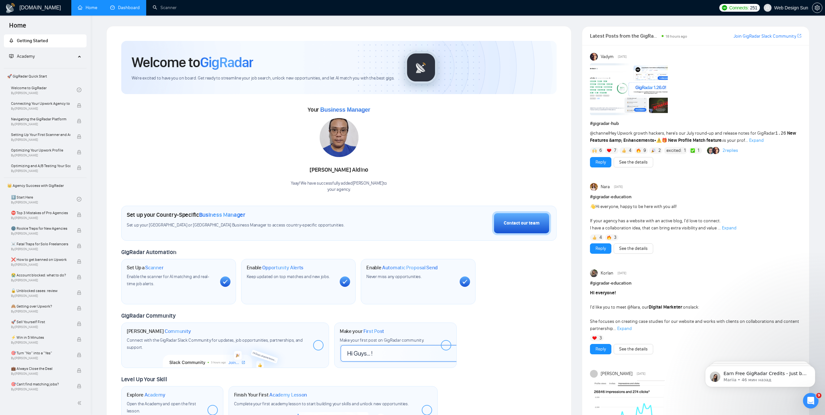  Describe the element at coordinates (819, 395) in the screenshot. I see `span: 9` at that location.